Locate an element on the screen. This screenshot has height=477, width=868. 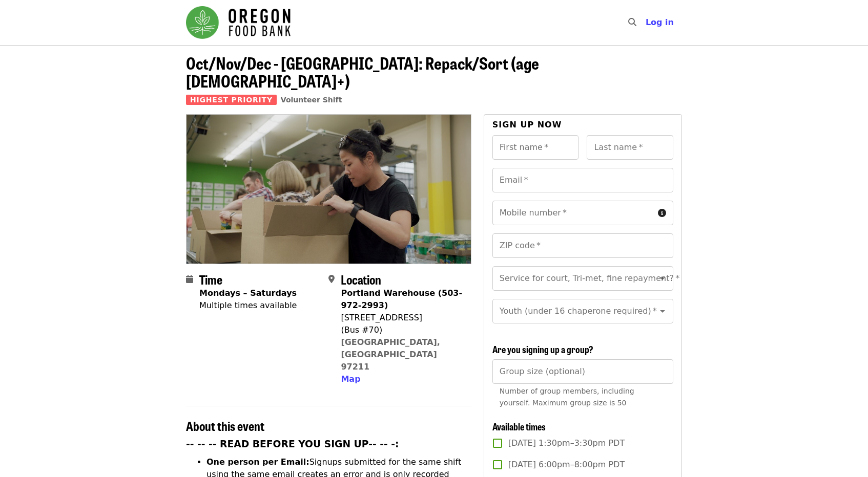
strong: Portland Warehouse (503-972-2993) is located at coordinates (401, 299).